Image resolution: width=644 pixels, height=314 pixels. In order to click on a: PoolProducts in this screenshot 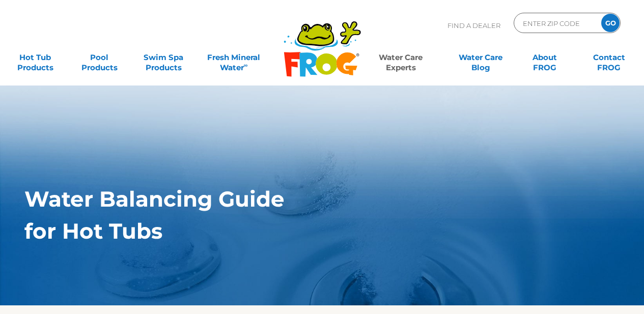, I will do `click(99, 58)`.